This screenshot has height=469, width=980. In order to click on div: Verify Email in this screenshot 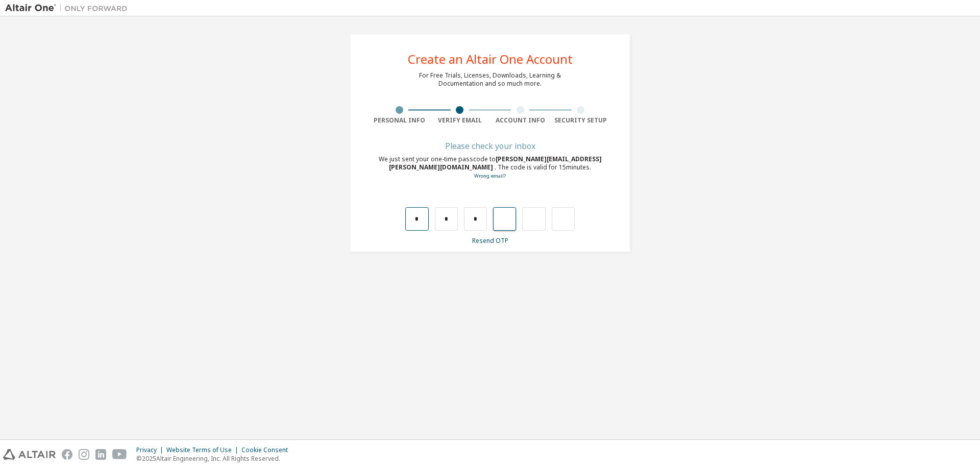, I will do `click(460, 120)`.